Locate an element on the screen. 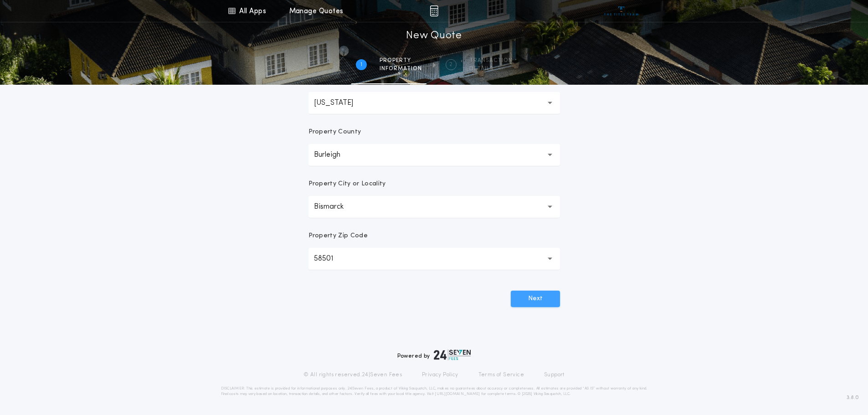 The width and height of the screenshot is (868, 415). span: Property is located at coordinates (400, 61).